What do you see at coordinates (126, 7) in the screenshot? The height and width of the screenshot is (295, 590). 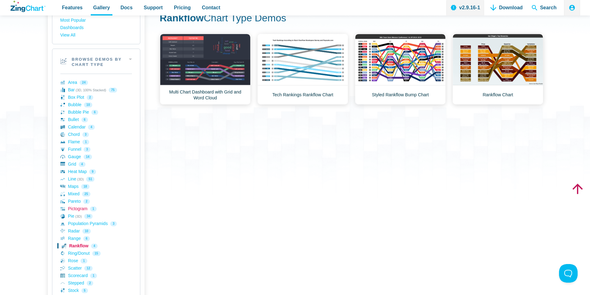 I see `span: Docs` at bounding box center [126, 7].